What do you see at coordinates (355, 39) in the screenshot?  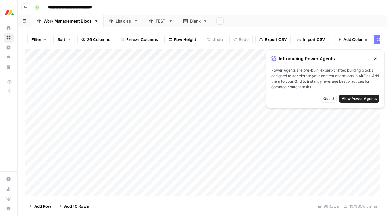 I see `span: Add Column` at bounding box center [355, 39].